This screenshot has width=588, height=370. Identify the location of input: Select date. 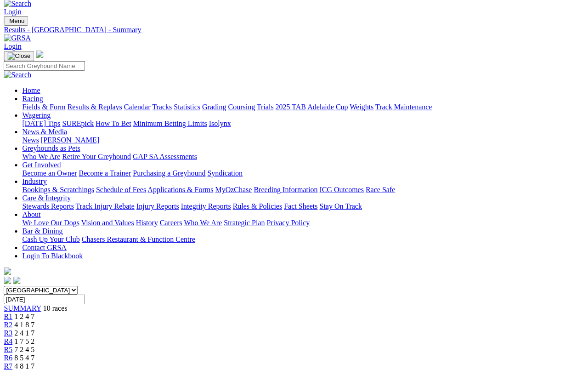
(44, 299).